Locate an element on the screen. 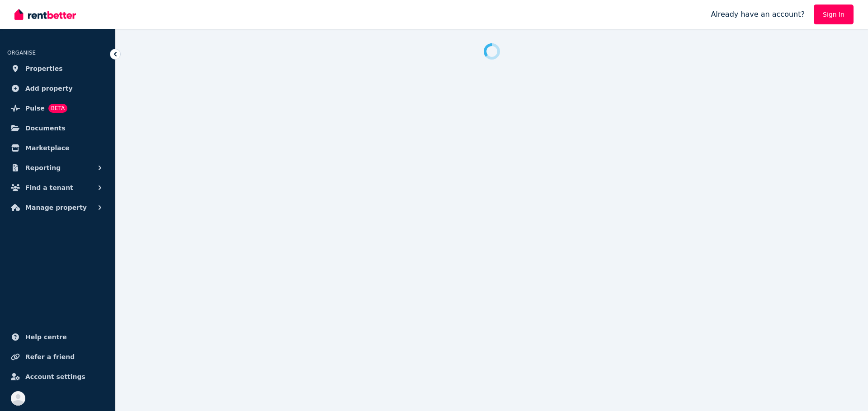 The height and width of the screenshot is (411, 868). span: Add property is located at coordinates (49, 89).